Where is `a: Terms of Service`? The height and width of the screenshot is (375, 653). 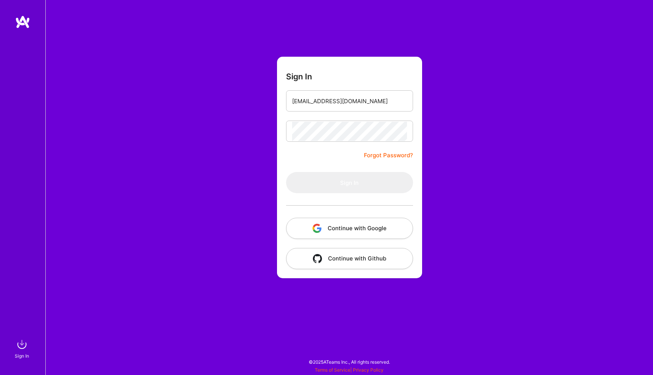 a: Terms of Service is located at coordinates (332, 369).